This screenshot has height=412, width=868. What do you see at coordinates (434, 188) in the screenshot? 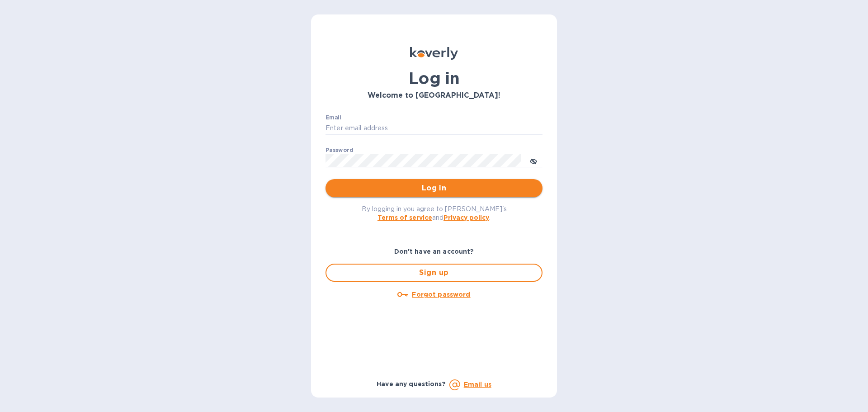
I see `button: Log in` at bounding box center [434, 188].